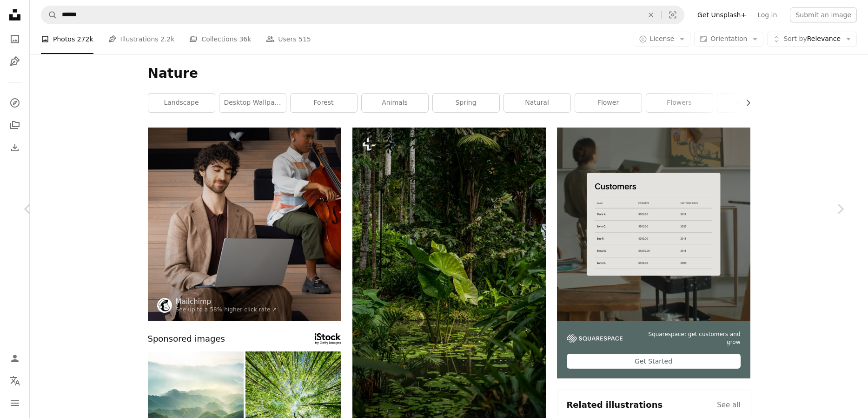  I want to click on span: Sort by, so click(795, 38).